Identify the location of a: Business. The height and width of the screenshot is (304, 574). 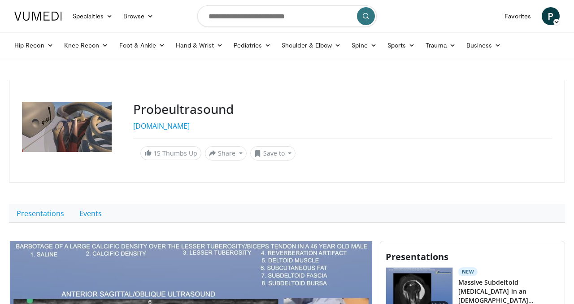
(484, 45).